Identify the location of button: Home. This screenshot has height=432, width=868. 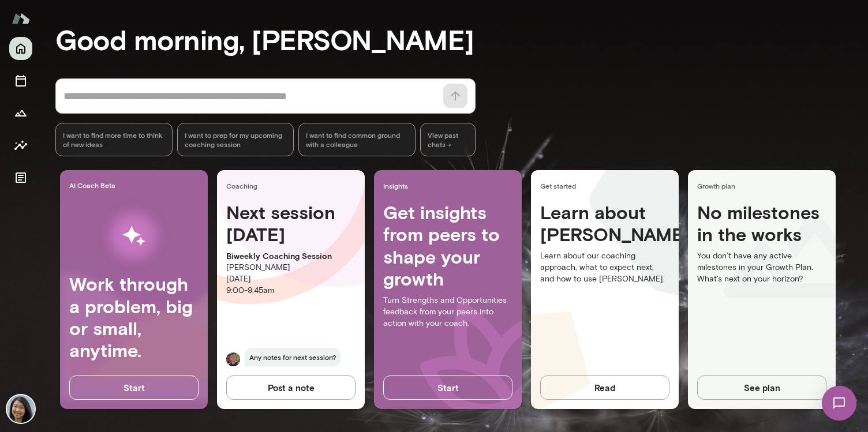
(21, 48).